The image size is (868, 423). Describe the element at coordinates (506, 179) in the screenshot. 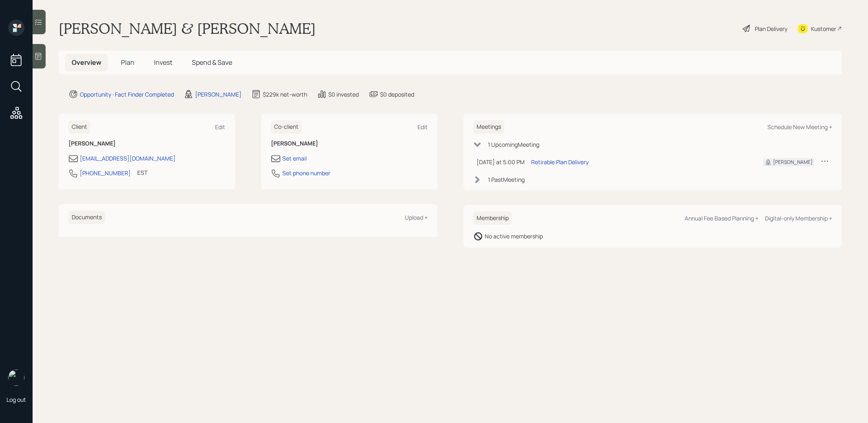

I see `div: 1 Past Meeting` at that location.